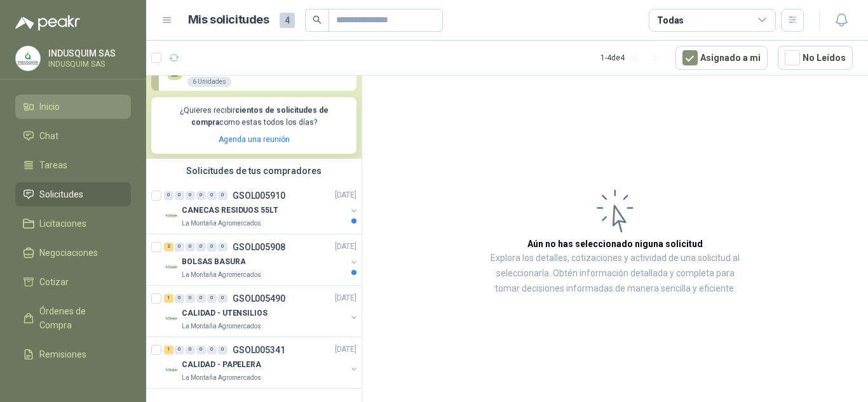 The image size is (868, 402). Describe the element at coordinates (53, 165) in the screenshot. I see `span: Tareas` at that location.